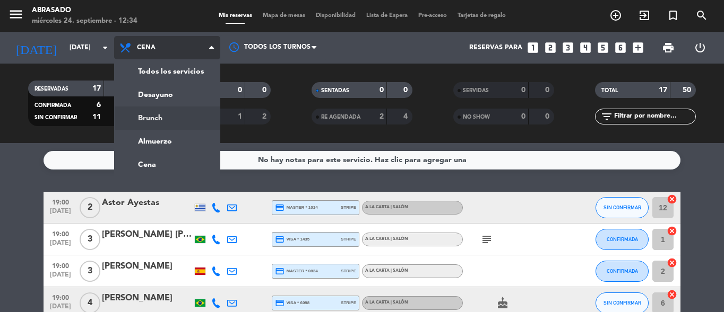  I want to click on span: NO SHOW, so click(476, 117).